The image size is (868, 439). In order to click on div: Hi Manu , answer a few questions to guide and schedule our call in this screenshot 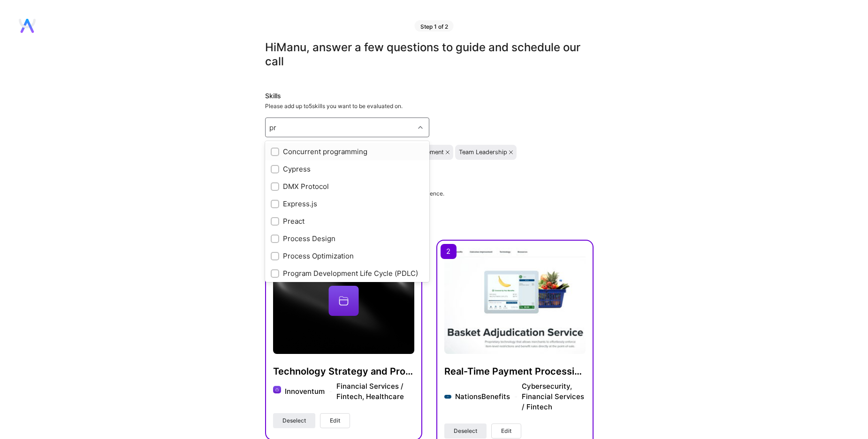, I will do `click(429, 54)`.